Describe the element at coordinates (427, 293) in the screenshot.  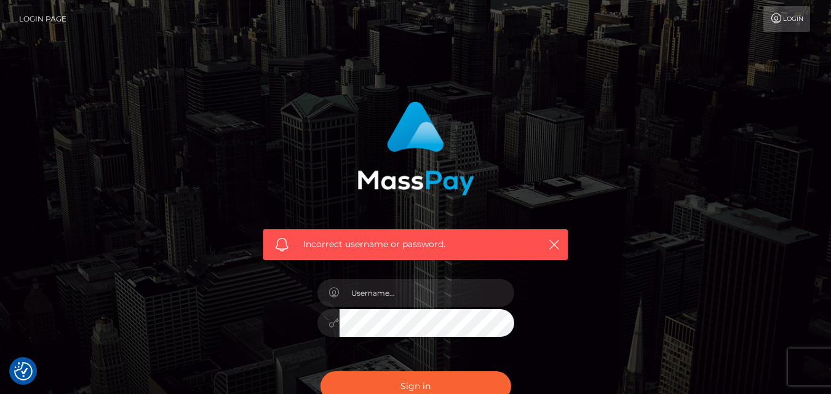
I see `input: Username...` at that location.